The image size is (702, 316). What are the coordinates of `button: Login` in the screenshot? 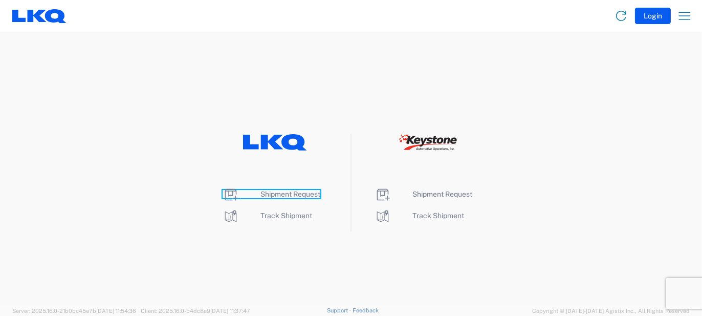 It's located at (653, 16).